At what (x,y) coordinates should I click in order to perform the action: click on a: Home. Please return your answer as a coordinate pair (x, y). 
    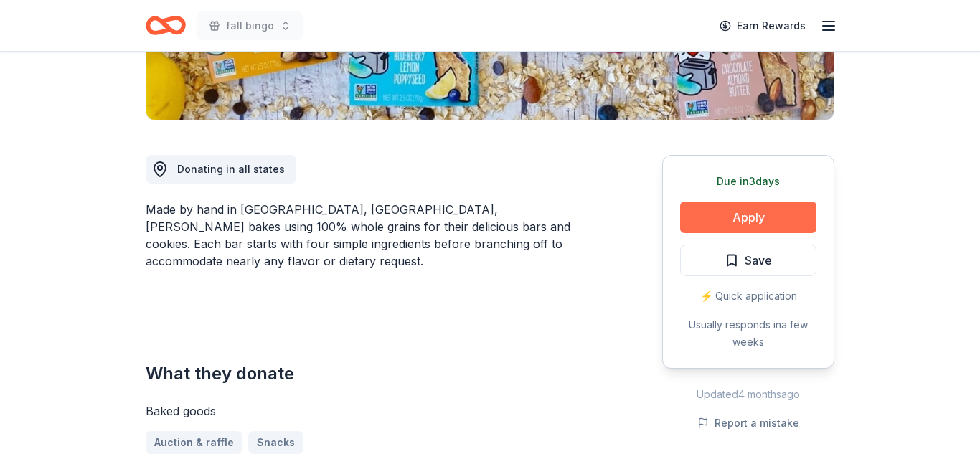
    Looking at the image, I should click on (165, 25).